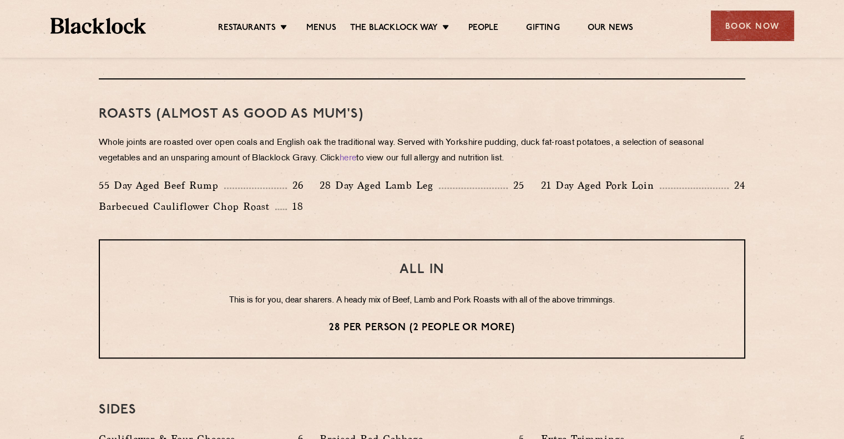 The width and height of the screenshot is (844, 439). Describe the element at coordinates (737, 185) in the screenshot. I see `p: 24` at that location.